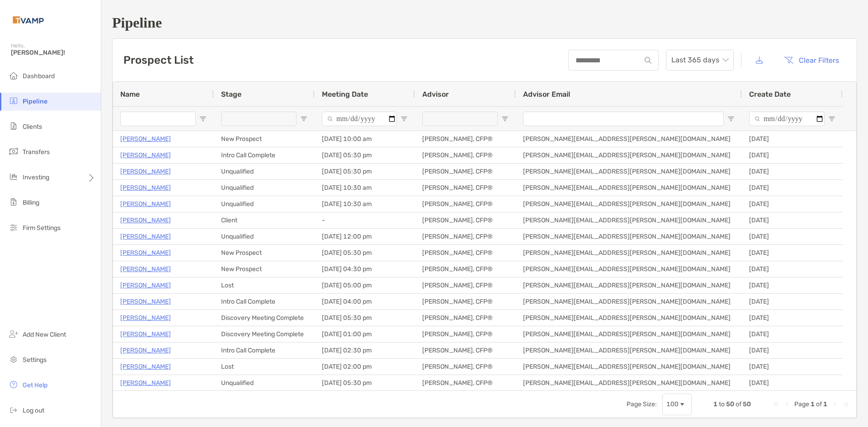 The width and height of the screenshot is (868, 427). What do you see at coordinates (231, 94) in the screenshot?
I see `span: Stage` at bounding box center [231, 94].